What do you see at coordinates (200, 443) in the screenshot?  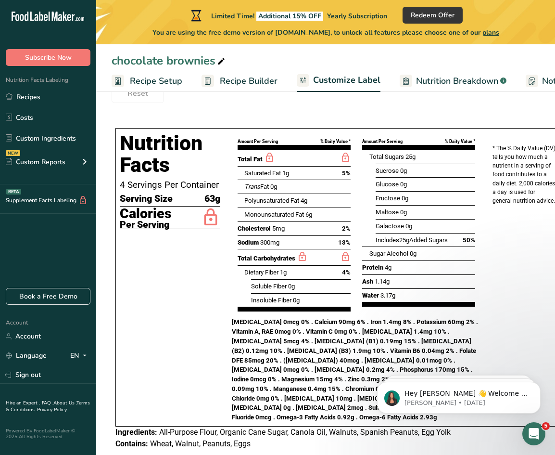 I see `span: Wheat, Walnut, Peanuts, Eggs` at bounding box center [200, 443].